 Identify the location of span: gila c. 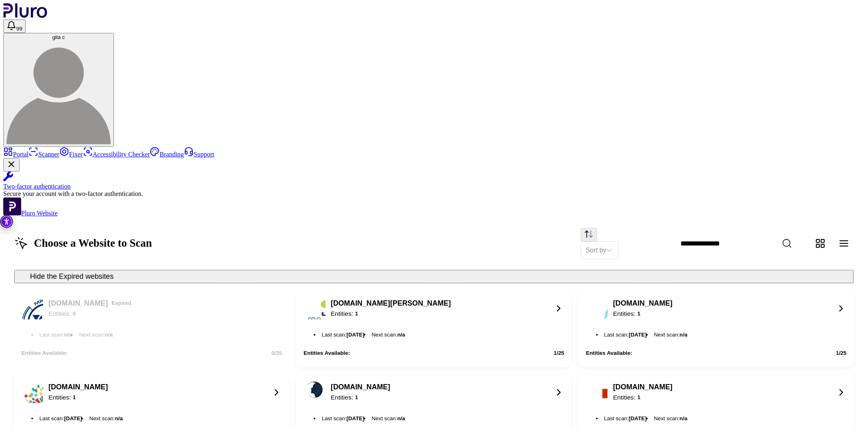
(58, 37).